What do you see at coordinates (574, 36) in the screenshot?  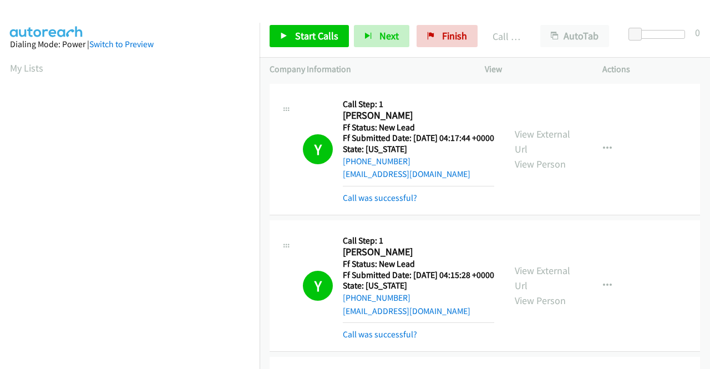 I see `button: AutoTab` at bounding box center [574, 36].